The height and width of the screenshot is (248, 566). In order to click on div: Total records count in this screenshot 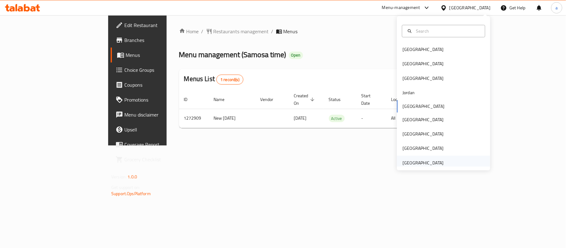, I will do `click(230, 80)`.